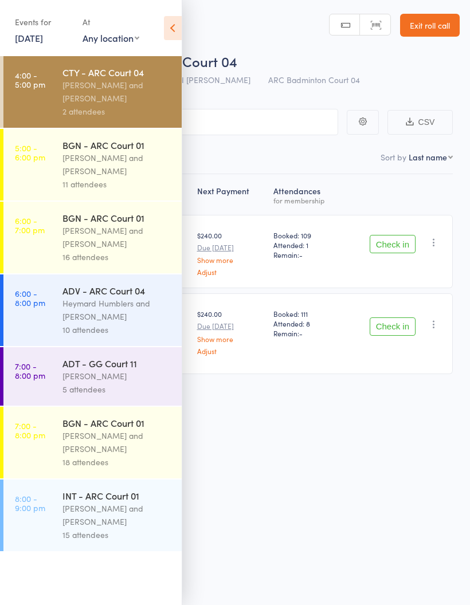 The width and height of the screenshot is (470, 605). What do you see at coordinates (306, 235) in the screenshot?
I see `span: Booked: 109` at bounding box center [306, 235].